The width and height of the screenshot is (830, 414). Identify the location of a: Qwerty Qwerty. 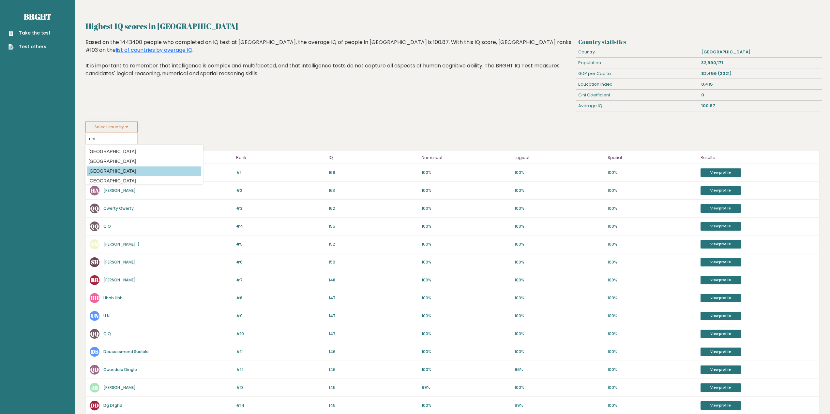
(118, 208).